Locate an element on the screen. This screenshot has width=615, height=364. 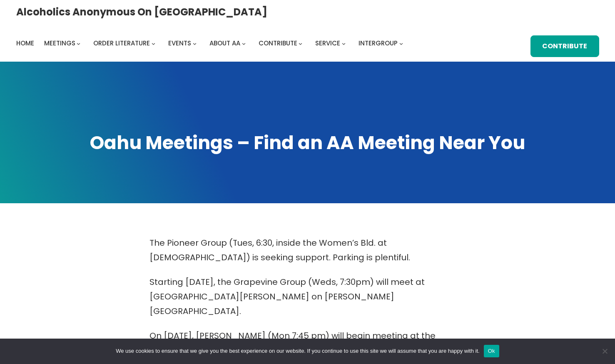
button: About AA submenu is located at coordinates (244, 43).